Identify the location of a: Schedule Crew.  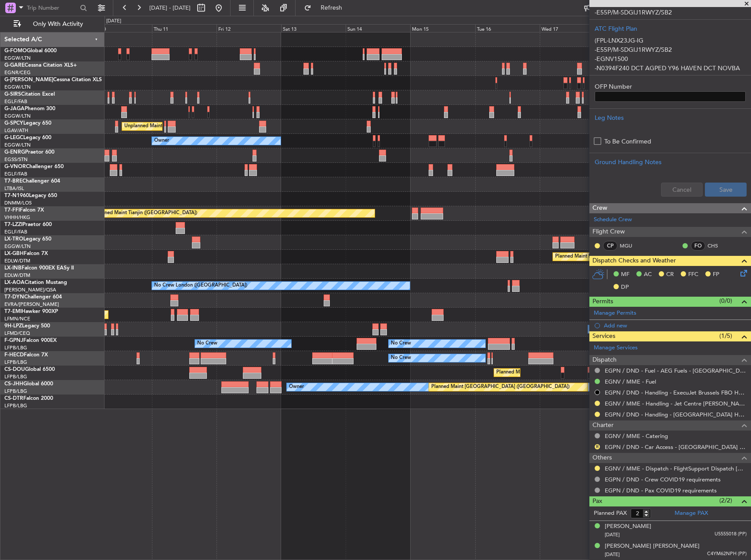
(613, 220).